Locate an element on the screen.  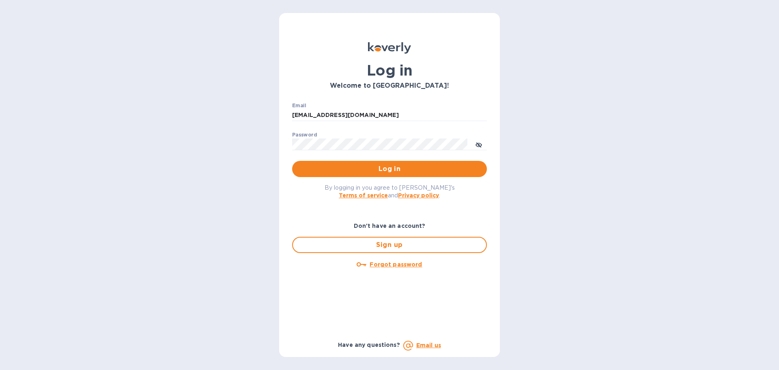
button: Sign up is located at coordinates (390, 245).